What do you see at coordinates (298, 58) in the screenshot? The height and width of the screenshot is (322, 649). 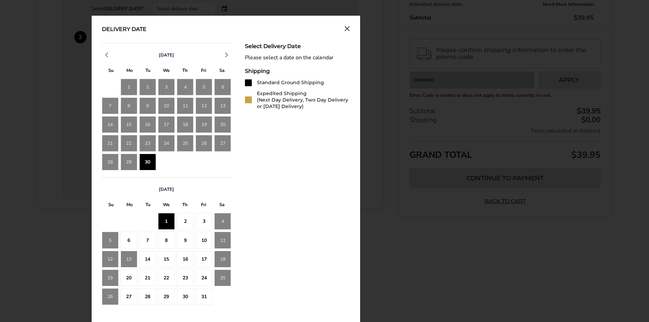 I see `div: Please select a date on the calendar` at bounding box center [298, 58].